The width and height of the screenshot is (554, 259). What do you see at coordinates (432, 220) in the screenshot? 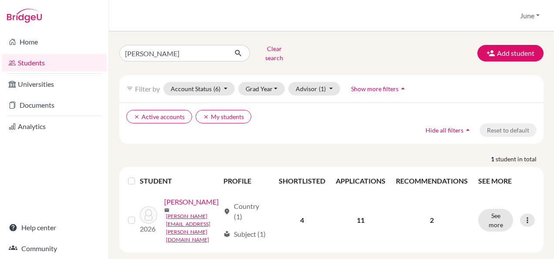
I see `p: 2` at bounding box center [432, 220].